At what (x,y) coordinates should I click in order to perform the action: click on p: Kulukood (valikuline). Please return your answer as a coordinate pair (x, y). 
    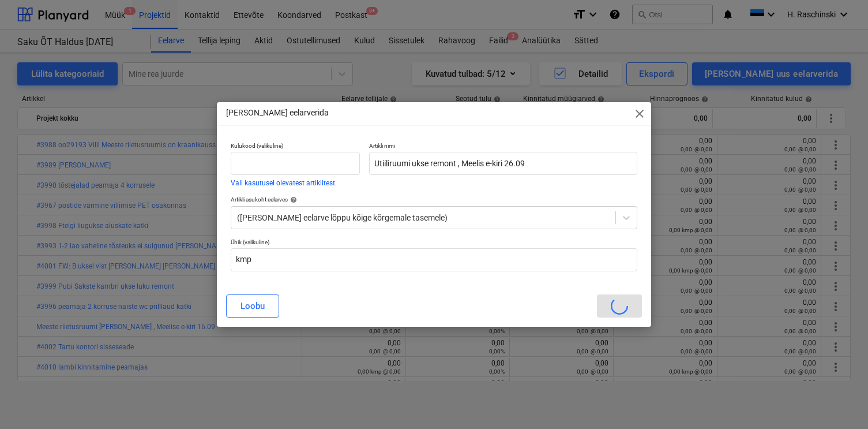
    Looking at the image, I should click on (295, 146).